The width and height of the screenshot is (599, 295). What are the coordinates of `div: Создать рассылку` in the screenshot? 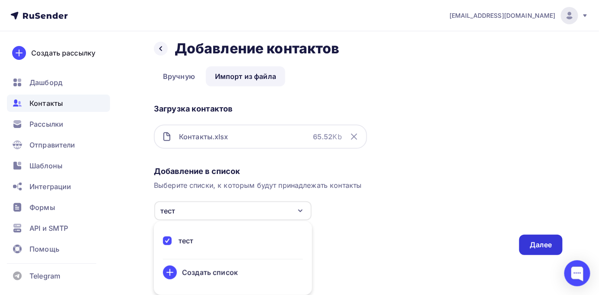 It's located at (63, 53).